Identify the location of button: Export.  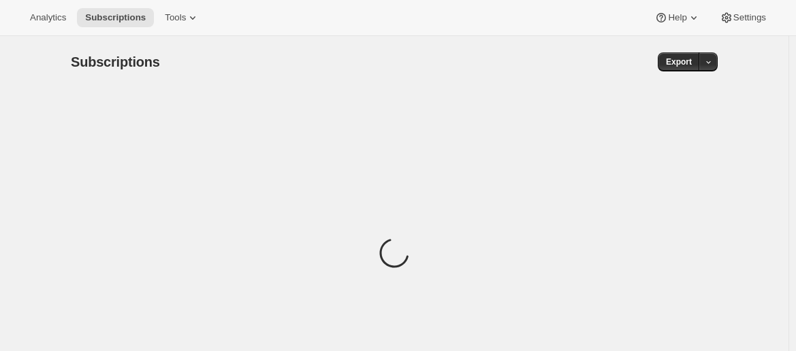
(679, 62).